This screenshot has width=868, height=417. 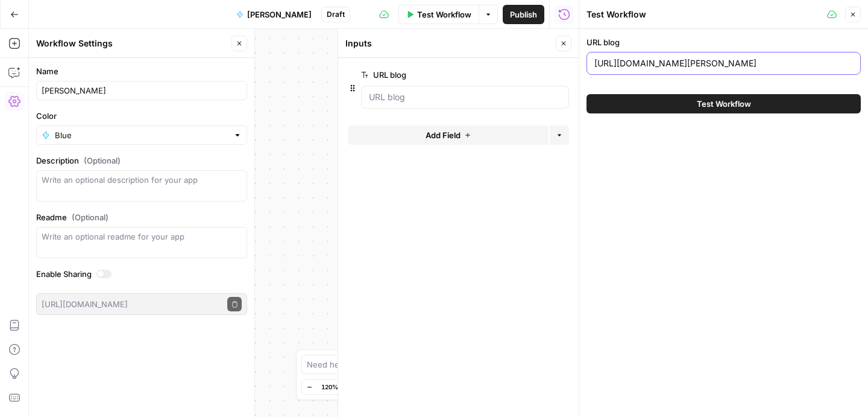 I want to click on input: URL blog, so click(x=464, y=97).